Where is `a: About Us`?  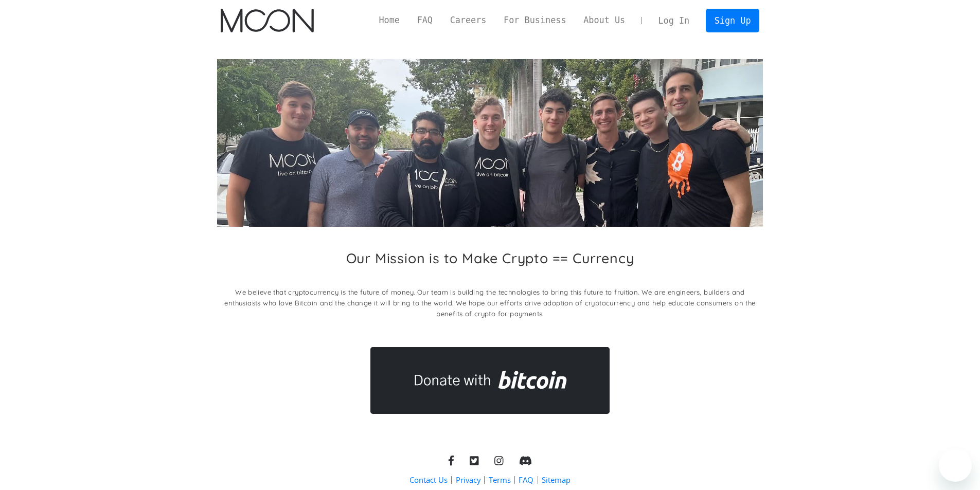
a: About Us is located at coordinates (604, 20).